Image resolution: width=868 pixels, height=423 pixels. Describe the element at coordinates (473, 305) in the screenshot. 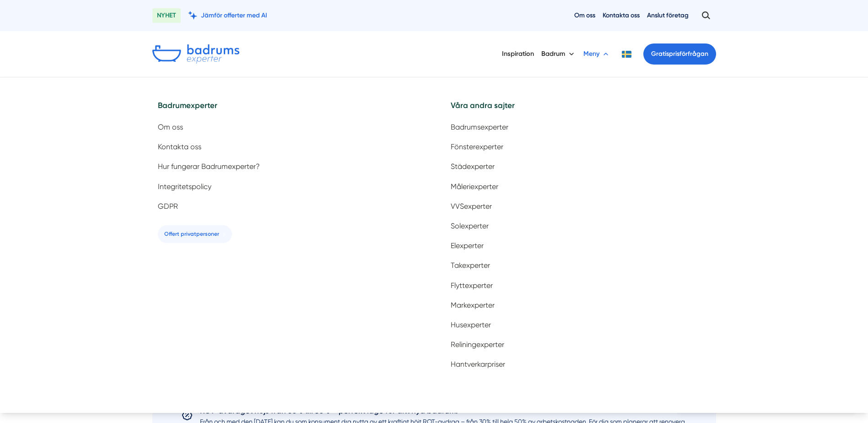

I see `span: Markexperter` at that location.